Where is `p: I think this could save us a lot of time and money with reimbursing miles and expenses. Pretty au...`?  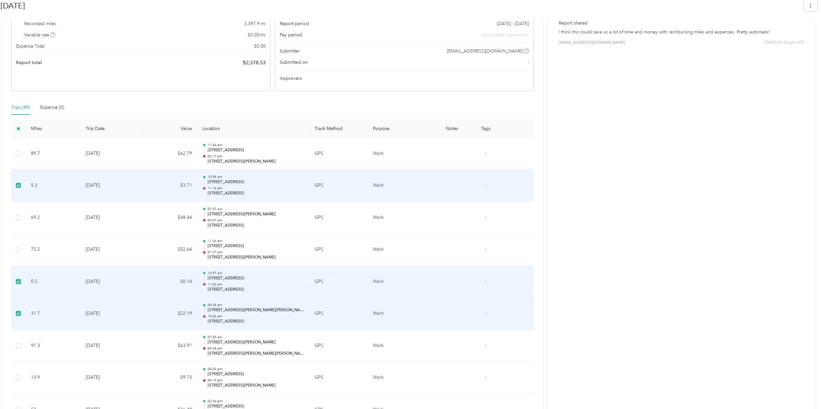 p: I think this could save us a lot of time and money with reimbursing miles and expenses. Pretty au... is located at coordinates (681, 32).